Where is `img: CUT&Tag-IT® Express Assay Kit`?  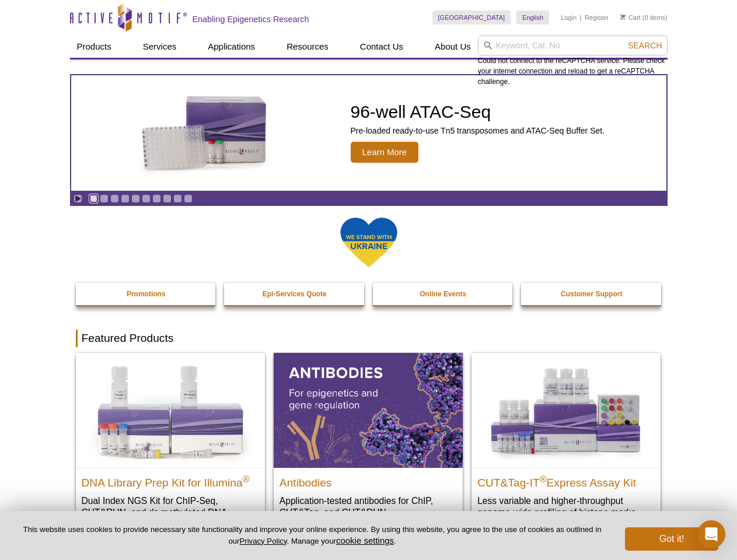
img: CUT&Tag-IT® Express Assay Kit is located at coordinates (566, 410).